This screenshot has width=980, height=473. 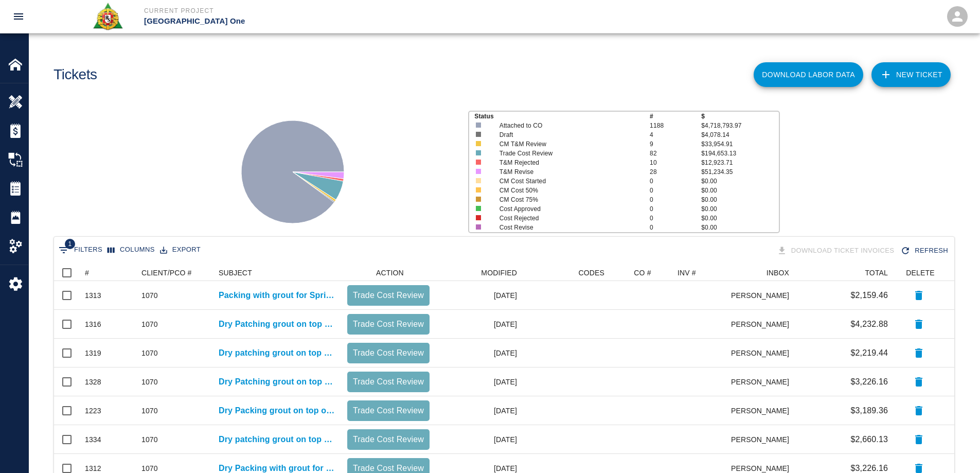 I want to click on p: $4,232.88, so click(x=868, y=324).